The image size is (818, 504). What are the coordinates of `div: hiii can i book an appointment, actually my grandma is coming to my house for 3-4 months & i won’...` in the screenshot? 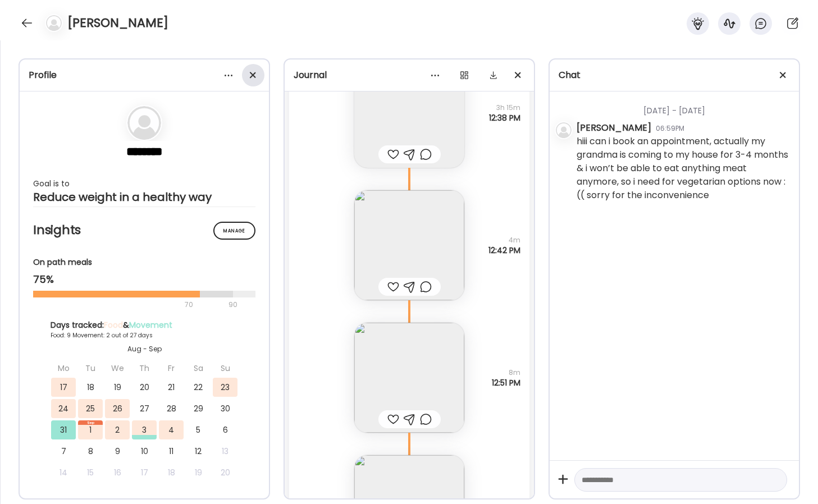 It's located at (683, 168).